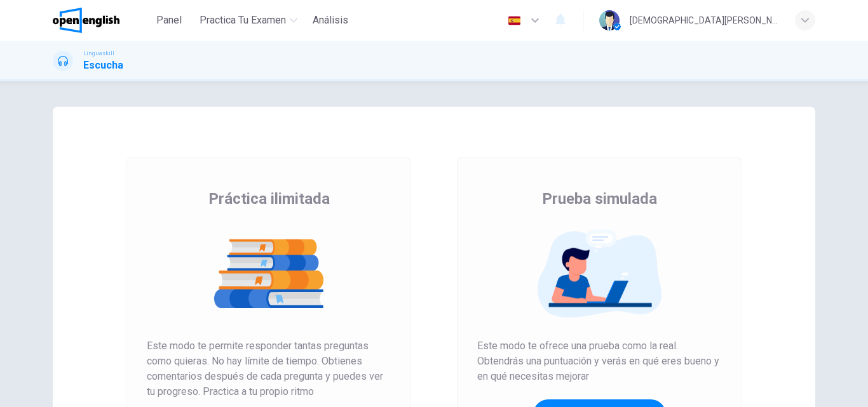 This screenshot has height=407, width=868. What do you see at coordinates (169, 21) in the screenshot?
I see `span: Panel` at bounding box center [169, 21].